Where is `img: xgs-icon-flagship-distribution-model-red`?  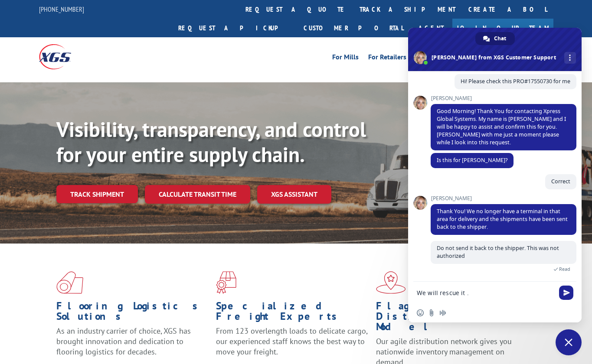
img: xgs-icon-flagship-distribution-model-red is located at coordinates (391, 282).